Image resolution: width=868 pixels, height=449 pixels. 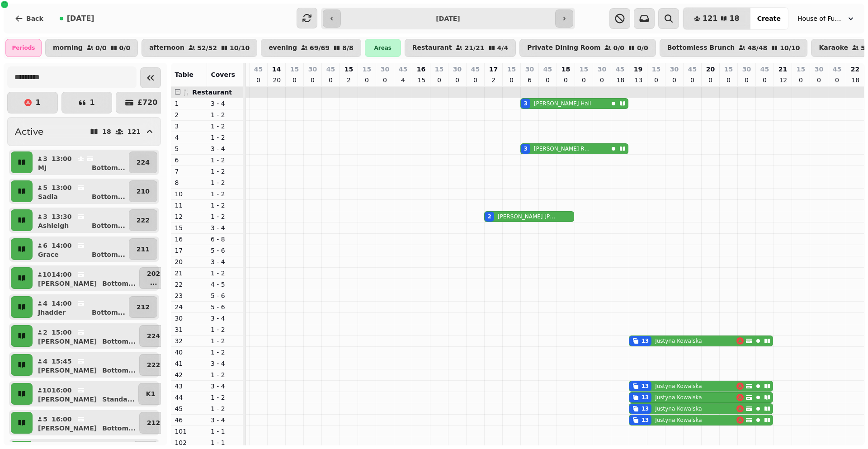 I want to click on button: 12118, so click(x=717, y=19).